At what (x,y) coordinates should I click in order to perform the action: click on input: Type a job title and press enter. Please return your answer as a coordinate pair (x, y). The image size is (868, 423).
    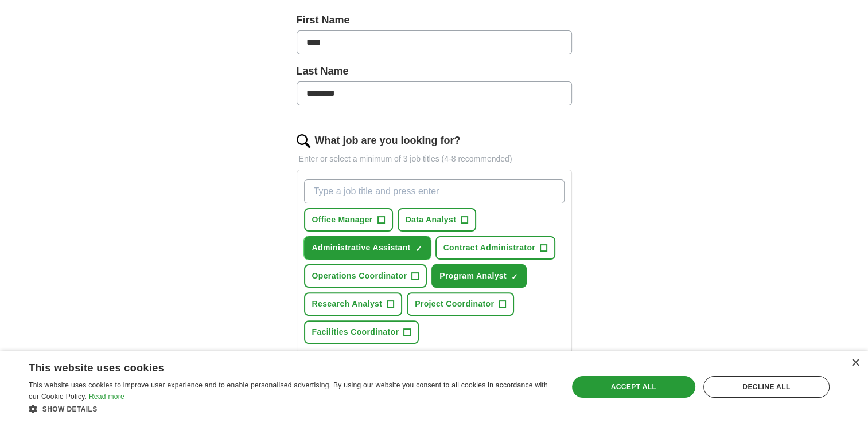
    Looking at the image, I should click on (434, 191).